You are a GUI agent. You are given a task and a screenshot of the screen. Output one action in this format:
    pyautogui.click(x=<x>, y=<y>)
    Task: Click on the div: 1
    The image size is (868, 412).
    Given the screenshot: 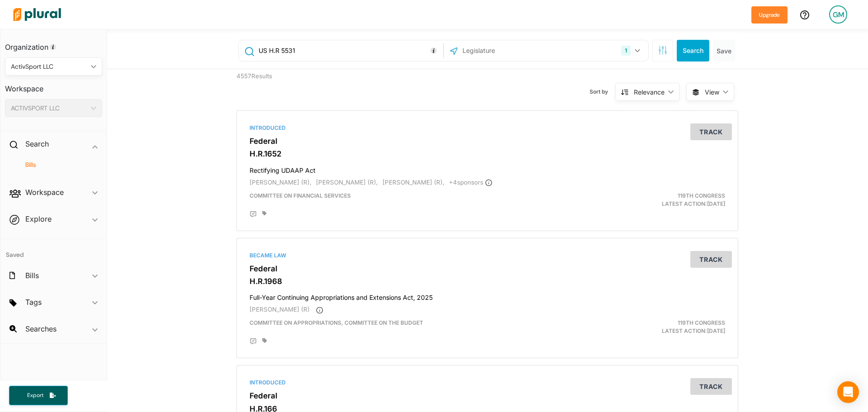 What is the action you would take?
    pyautogui.click(x=626, y=51)
    